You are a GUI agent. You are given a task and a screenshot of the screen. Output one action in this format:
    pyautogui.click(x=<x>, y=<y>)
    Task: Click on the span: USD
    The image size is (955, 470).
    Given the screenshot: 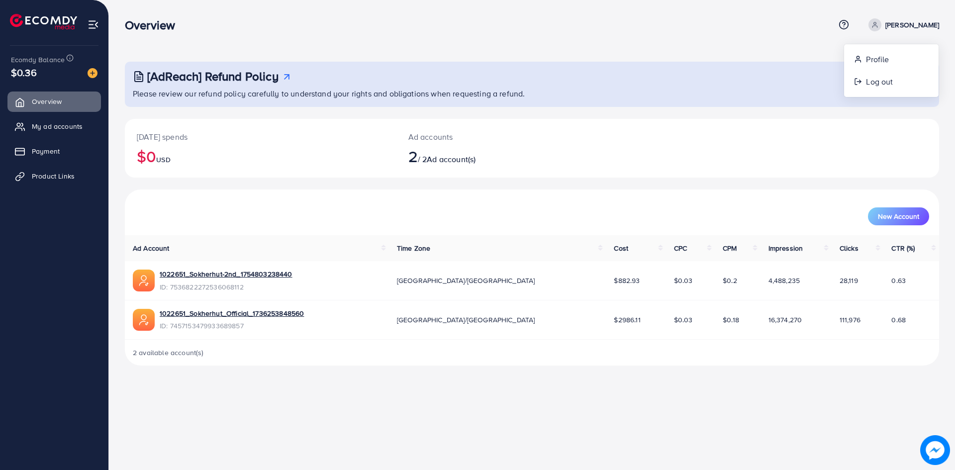 What is the action you would take?
    pyautogui.click(x=163, y=160)
    